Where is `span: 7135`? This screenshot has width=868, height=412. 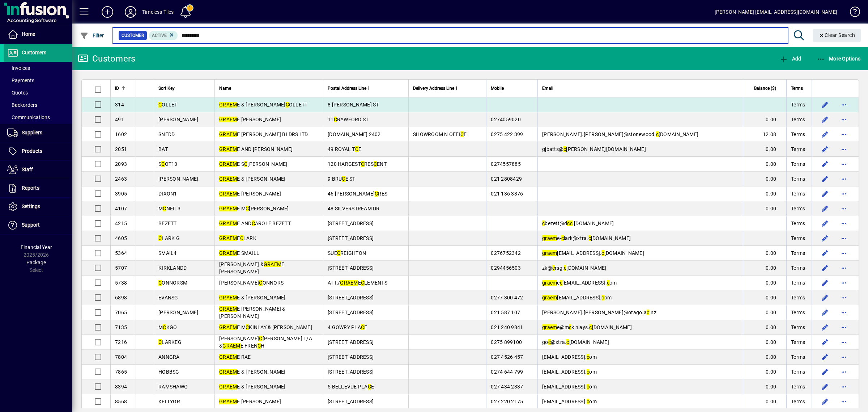
span: 7135 is located at coordinates (120, 327).